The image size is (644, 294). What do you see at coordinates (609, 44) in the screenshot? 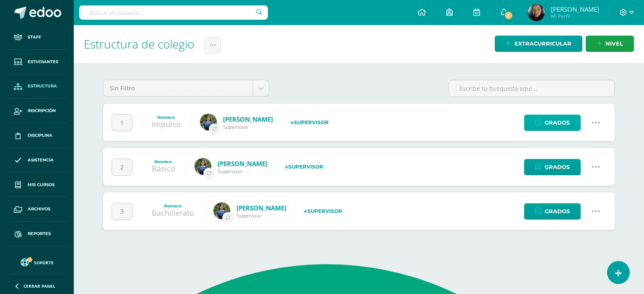
I see `a: nivel` at bounding box center [609, 44].